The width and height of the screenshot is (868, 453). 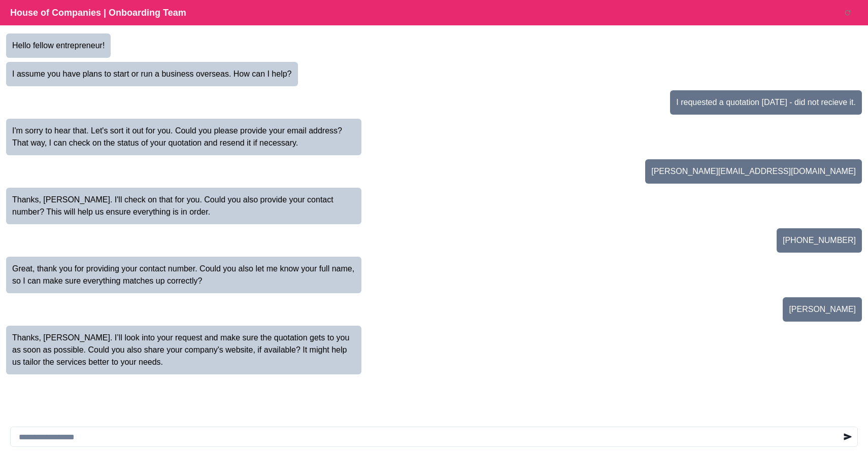 I want to click on button: Reset, so click(x=848, y=13).